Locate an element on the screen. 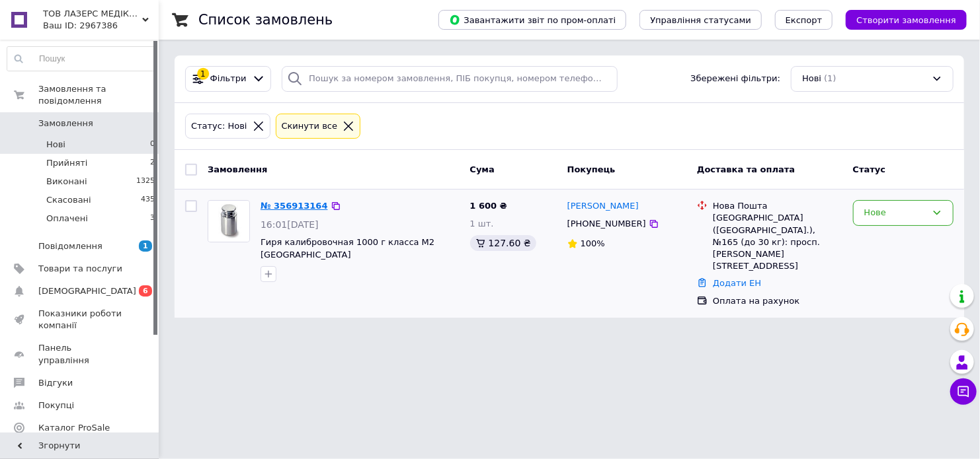 The image size is (980, 459). div: Нове is located at coordinates (895, 213).